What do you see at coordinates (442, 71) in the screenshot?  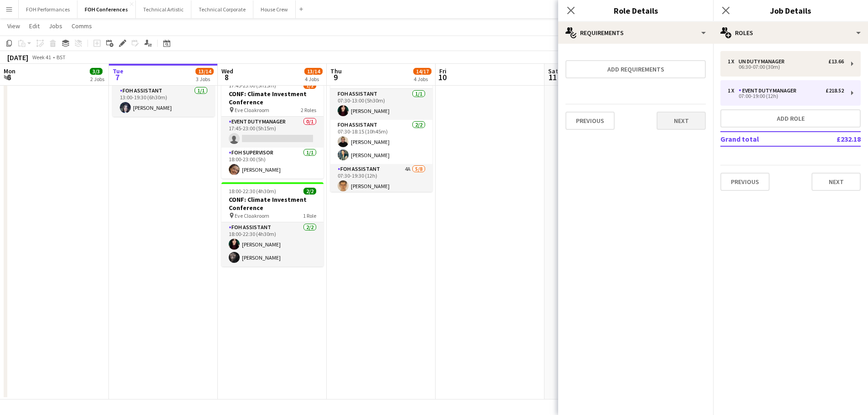 I see `span: Fri` at bounding box center [442, 71].